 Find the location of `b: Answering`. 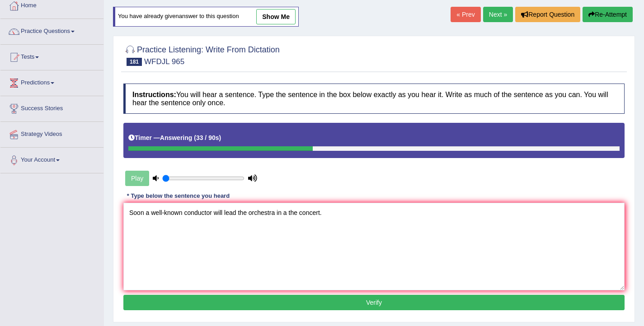

b: Answering is located at coordinates (176, 138).